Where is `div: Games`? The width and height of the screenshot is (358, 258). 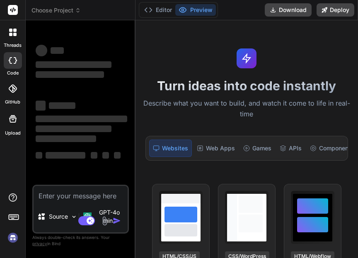 div: Games is located at coordinates (257, 148).